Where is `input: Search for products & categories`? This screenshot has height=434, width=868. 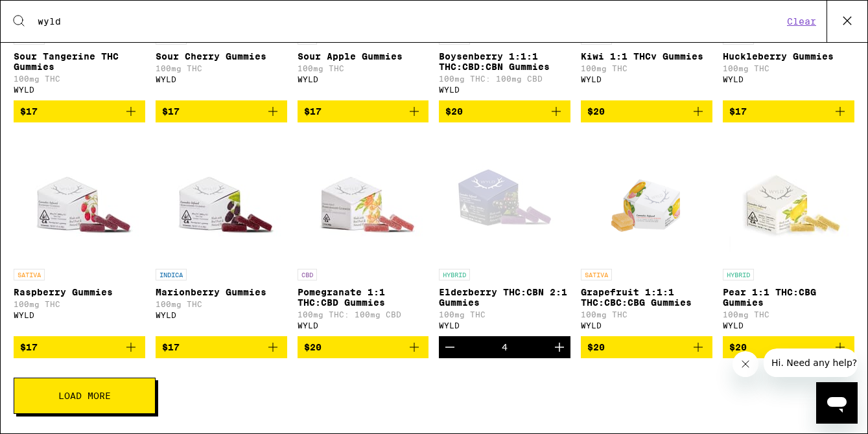 input: Search for products & categories is located at coordinates (410, 21).